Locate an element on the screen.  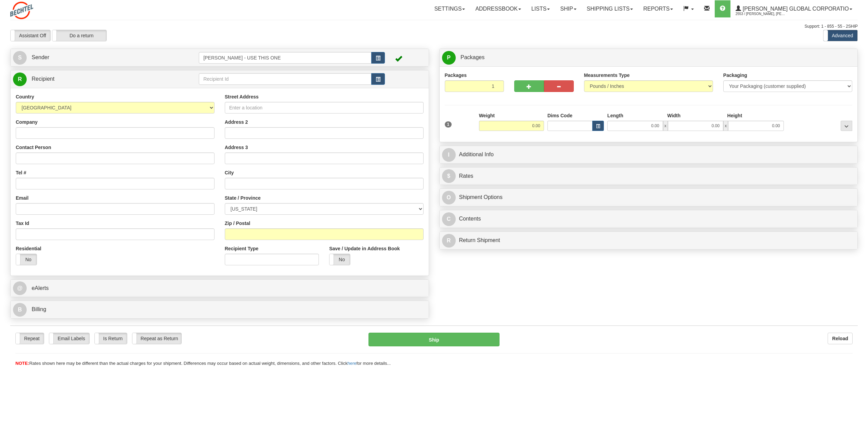
label: State / Province is located at coordinates (243, 197).